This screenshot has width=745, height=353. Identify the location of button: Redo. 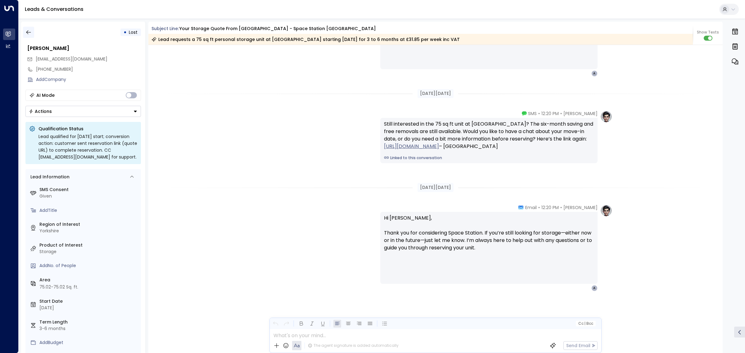
(286, 324).